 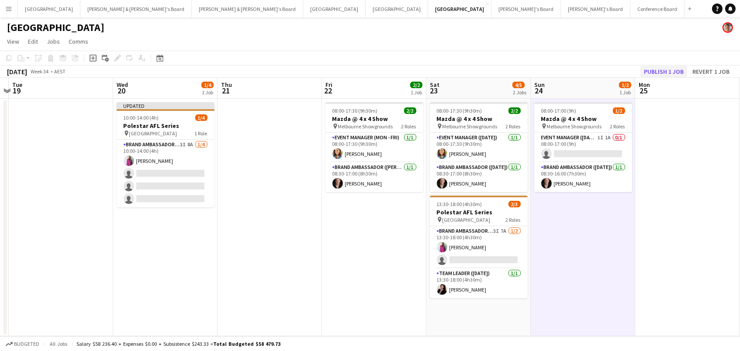 What do you see at coordinates (559, 110) in the screenshot?
I see `span: 08:00-17:00 (9h)` at bounding box center [559, 110].